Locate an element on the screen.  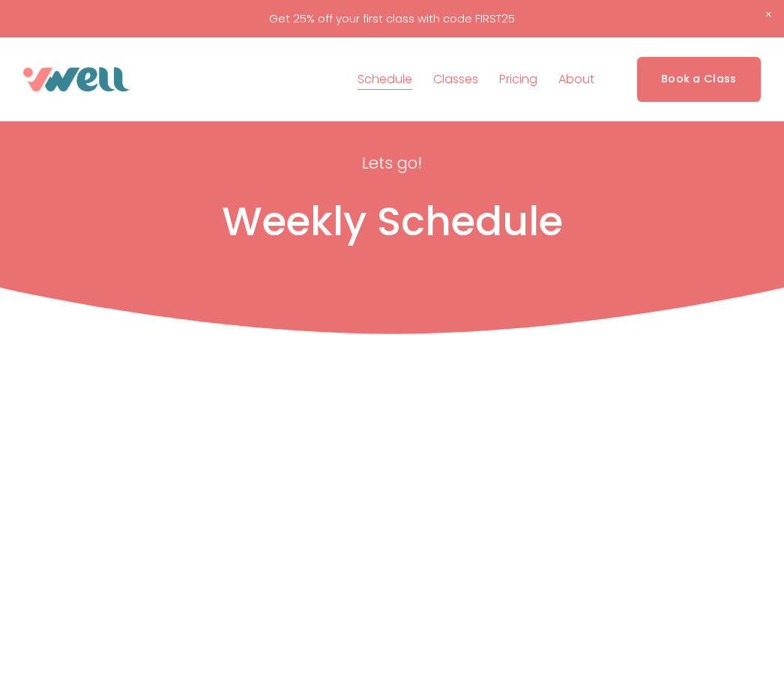
h1: Weekly Schedule is located at coordinates (391, 222).